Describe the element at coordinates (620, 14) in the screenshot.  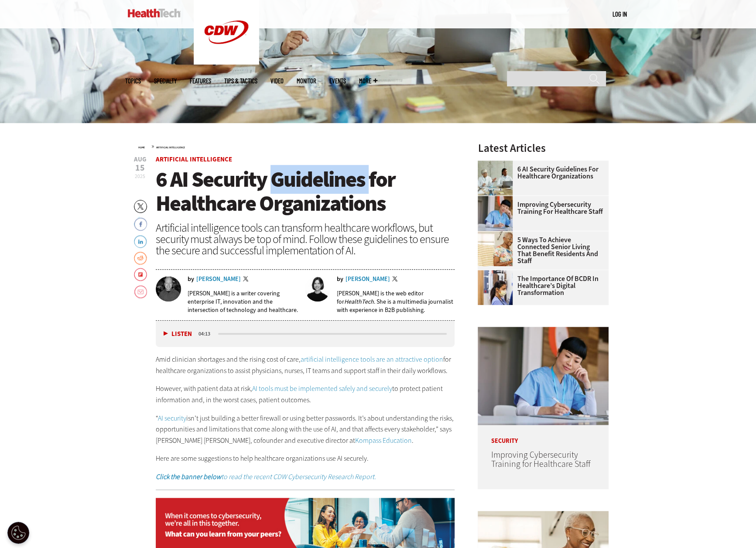
I see `div: User menu` at that location.